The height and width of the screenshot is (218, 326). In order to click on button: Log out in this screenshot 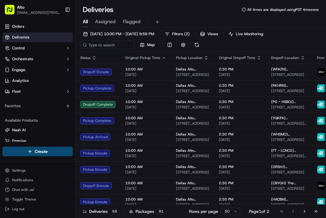, I will do `click(37, 209)`.